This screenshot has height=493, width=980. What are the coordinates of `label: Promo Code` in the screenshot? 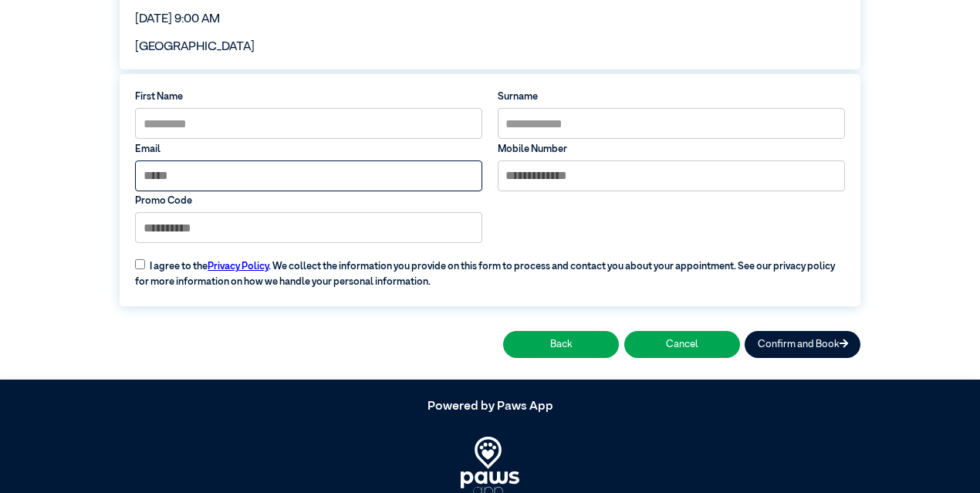 It's located at (309, 201).